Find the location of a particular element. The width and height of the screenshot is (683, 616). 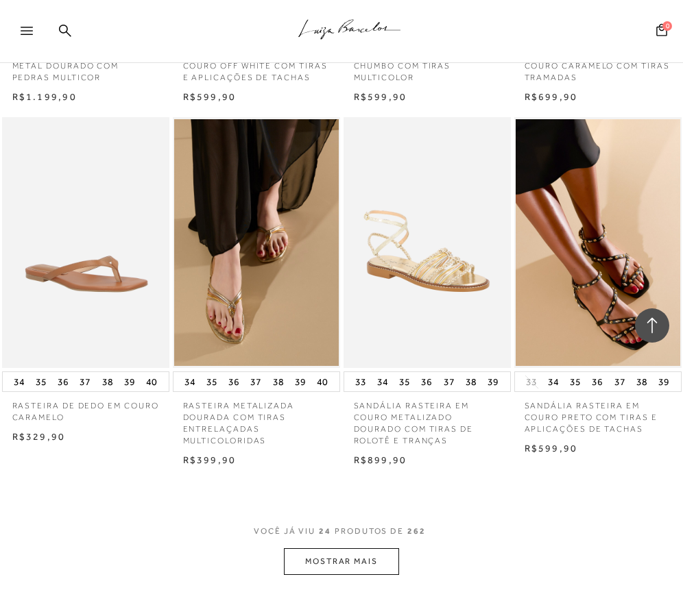

p: RASTEIRA METALIZADA DOURADA COM TIRAS ENTRELAÇADAS MULTICOLORIDAS is located at coordinates (256, 419).